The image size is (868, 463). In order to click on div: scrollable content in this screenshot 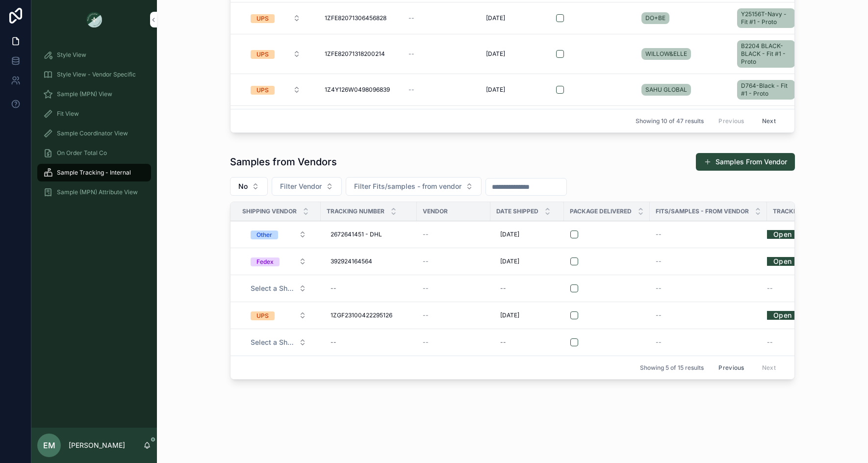, I will do `click(94, 126)`.